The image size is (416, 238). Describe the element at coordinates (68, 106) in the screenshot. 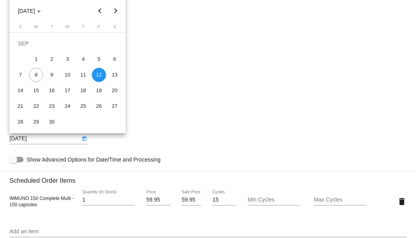

I see `div: 24` at that location.